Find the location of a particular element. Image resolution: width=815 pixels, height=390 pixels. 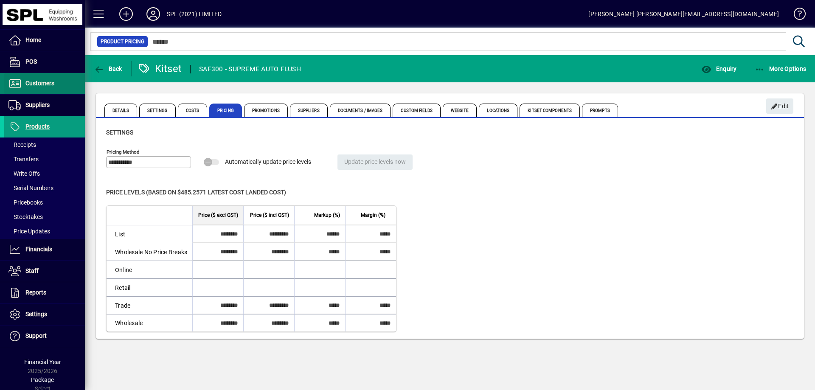

a: Write Offs is located at coordinates (45, 174).